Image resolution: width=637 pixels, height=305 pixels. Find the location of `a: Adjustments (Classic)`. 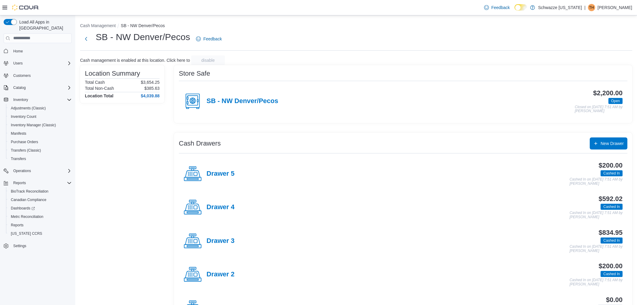

a: Adjustments (Classic) is located at coordinates (28, 108).